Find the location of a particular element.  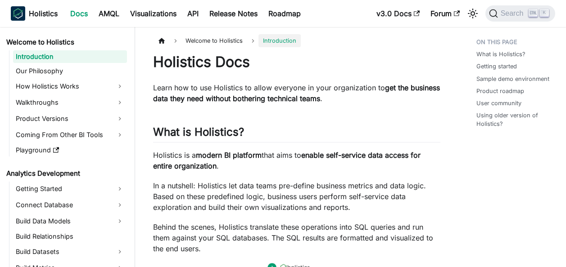

a: AMQL is located at coordinates (109, 14).